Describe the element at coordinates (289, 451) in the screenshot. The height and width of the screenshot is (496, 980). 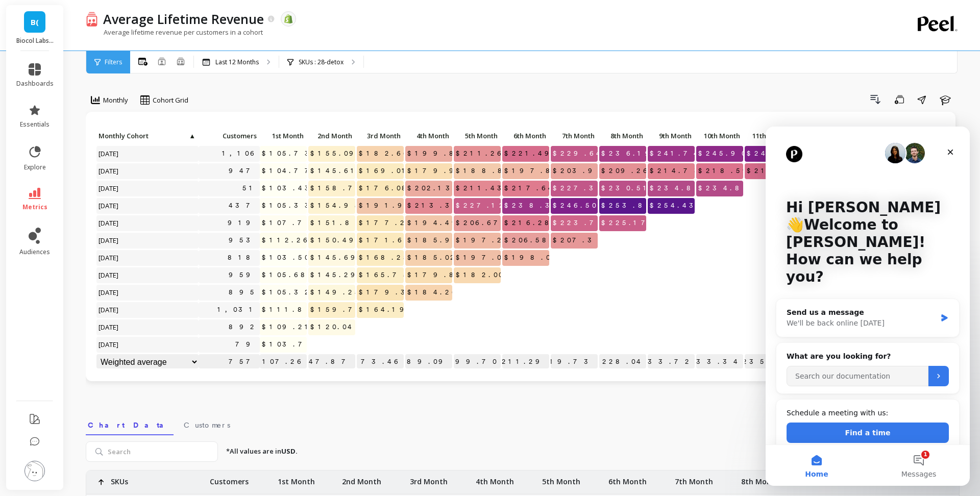
I see `strong: USD.` at that location.